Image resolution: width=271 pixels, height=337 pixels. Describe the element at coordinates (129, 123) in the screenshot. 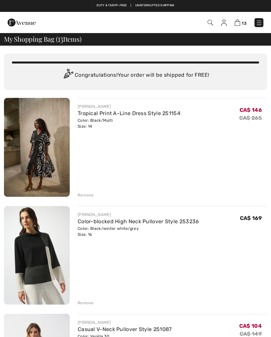

I see `div: Color: Black/Multi Size: 14` at that location.